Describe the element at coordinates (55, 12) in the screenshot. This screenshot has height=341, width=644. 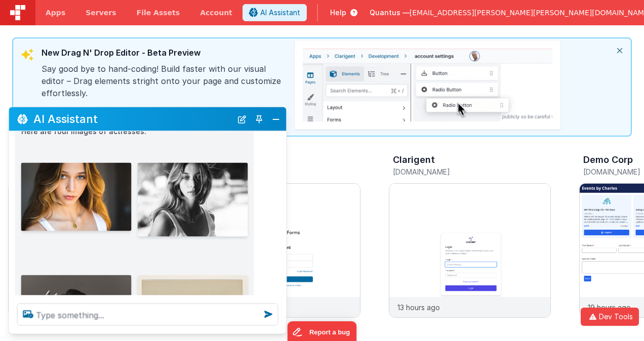
I see `span: Apps` at that location.